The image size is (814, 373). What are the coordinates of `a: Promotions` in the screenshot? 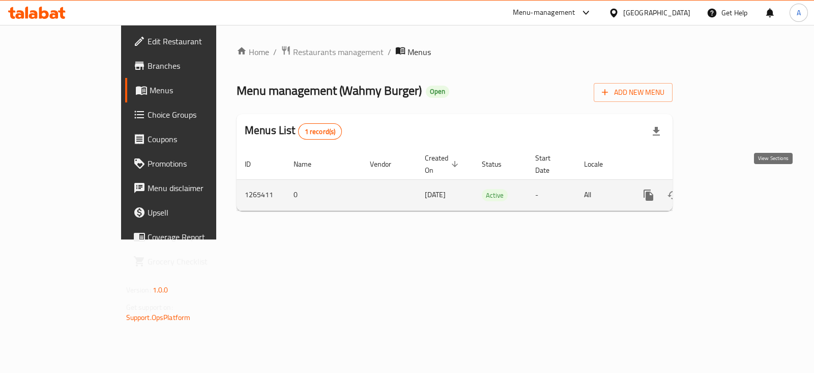 It's located at (191, 163).